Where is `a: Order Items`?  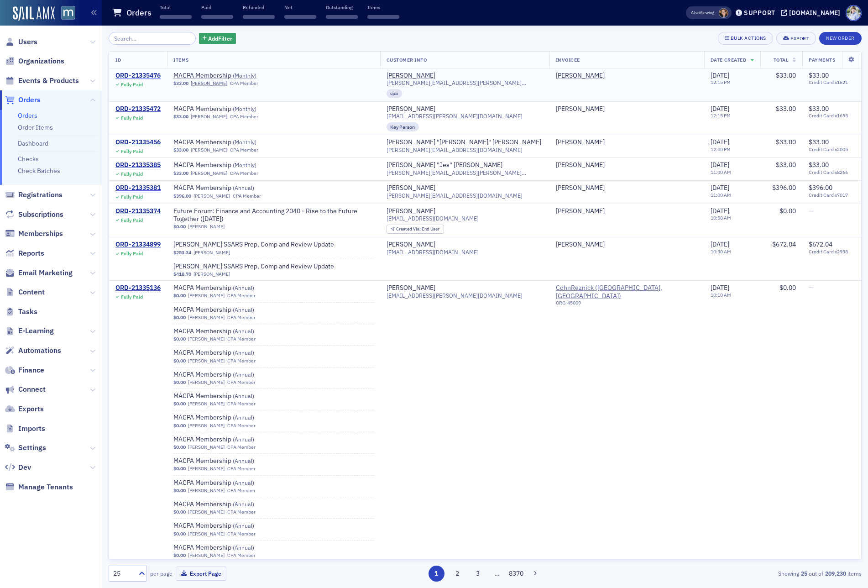
a: Order Items is located at coordinates (35, 128).